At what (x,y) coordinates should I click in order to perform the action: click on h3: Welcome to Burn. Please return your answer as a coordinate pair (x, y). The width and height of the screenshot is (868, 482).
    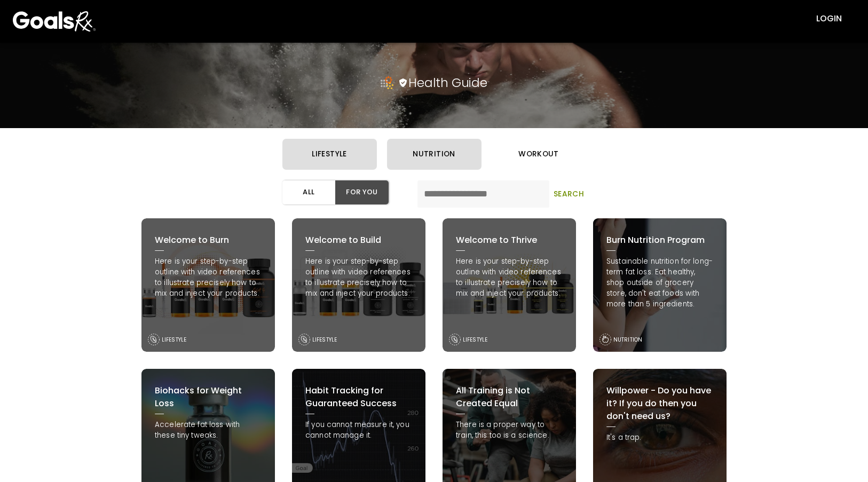
    Looking at the image, I should click on (209, 240).